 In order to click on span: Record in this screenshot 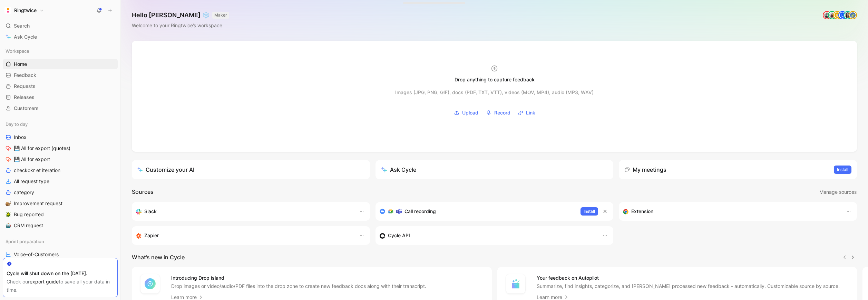, I will do `click(502, 113)`.